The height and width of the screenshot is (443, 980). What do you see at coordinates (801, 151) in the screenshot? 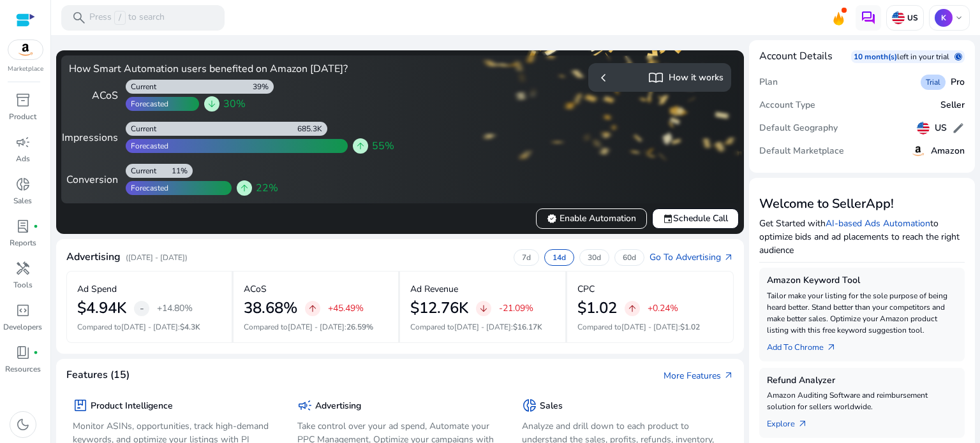
I see `h5: Default Marketplace` at bounding box center [801, 151].